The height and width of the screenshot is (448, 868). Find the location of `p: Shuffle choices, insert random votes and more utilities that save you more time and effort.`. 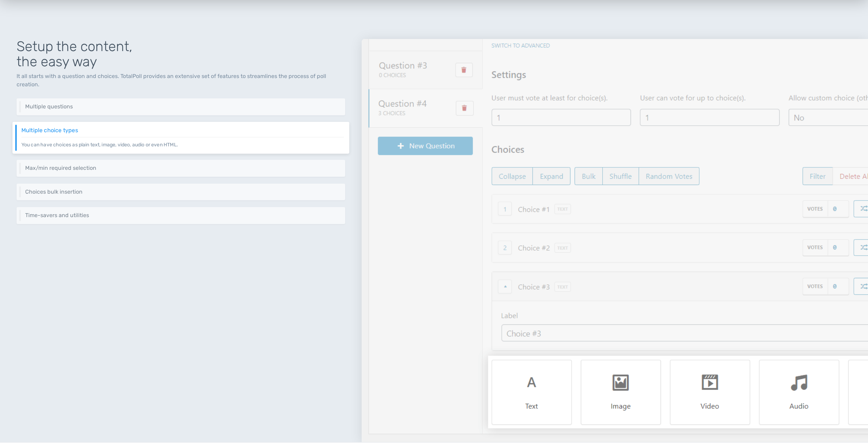

p: Shuffle choices, insert random votes and more utilities that save you more time and effort. is located at coordinates (183, 218).